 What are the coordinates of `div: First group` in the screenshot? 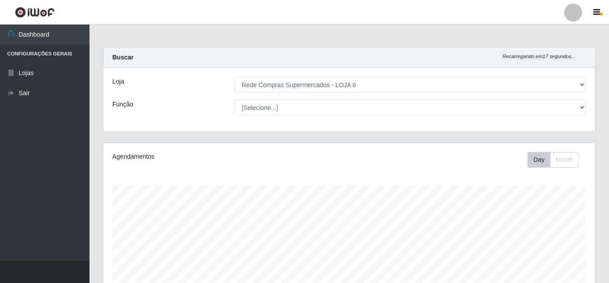 It's located at (553, 160).